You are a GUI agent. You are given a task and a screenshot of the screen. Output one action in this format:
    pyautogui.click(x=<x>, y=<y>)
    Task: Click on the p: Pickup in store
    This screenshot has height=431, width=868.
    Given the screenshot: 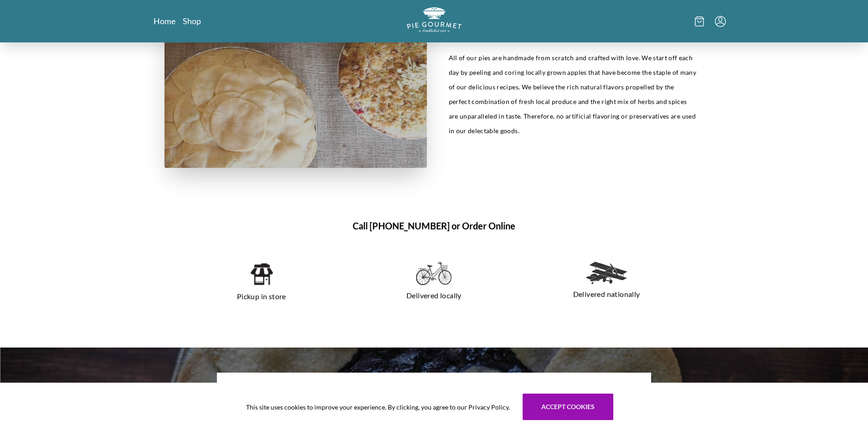 What is the action you would take?
    pyautogui.click(x=262, y=297)
    